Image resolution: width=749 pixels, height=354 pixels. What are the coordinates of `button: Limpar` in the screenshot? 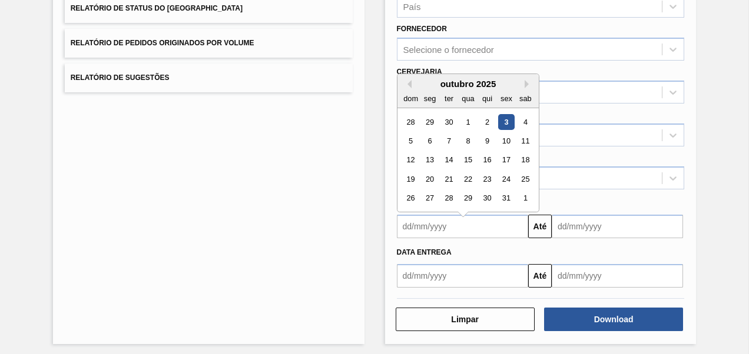 It's located at (465, 320).